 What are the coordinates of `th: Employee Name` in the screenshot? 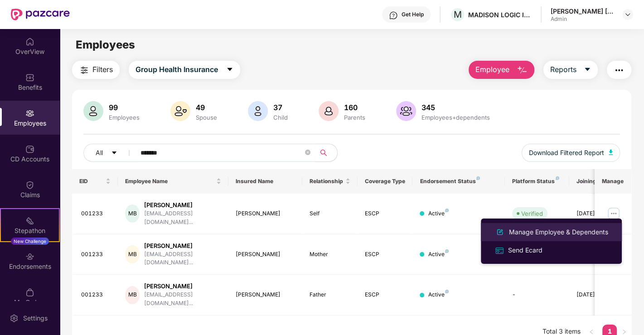 It's located at (173, 181).